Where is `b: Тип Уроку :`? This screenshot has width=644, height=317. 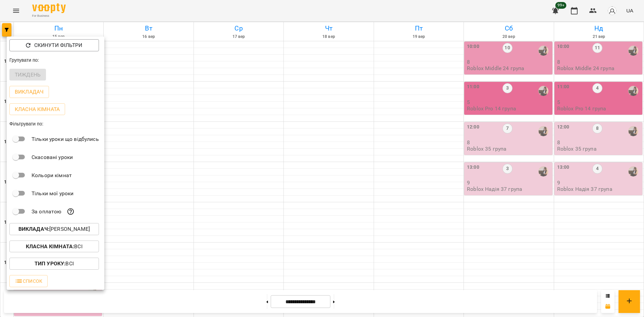
b: Тип Уроку : is located at coordinates (50, 264).